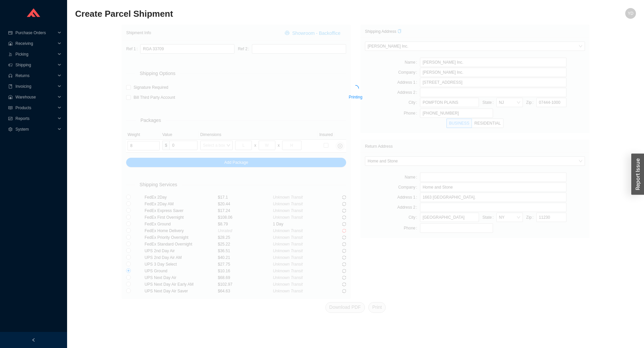 The image size is (644, 348). What do you see at coordinates (34, 340) in the screenshot?
I see `span: left` at bounding box center [34, 340].